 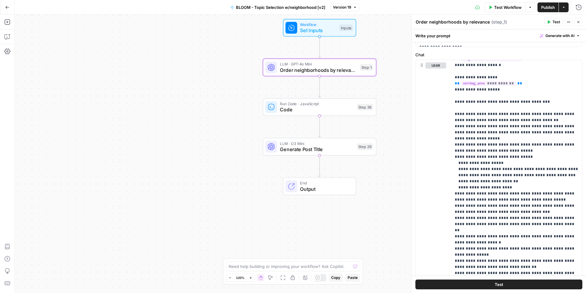 What do you see at coordinates (548, 7) in the screenshot?
I see `span: Publish` at bounding box center [548, 7].